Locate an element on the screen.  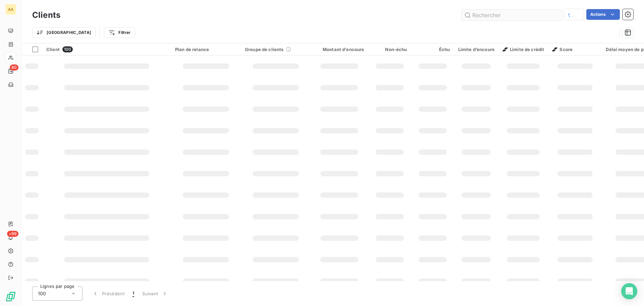
button: 1 is located at coordinates (133, 293).